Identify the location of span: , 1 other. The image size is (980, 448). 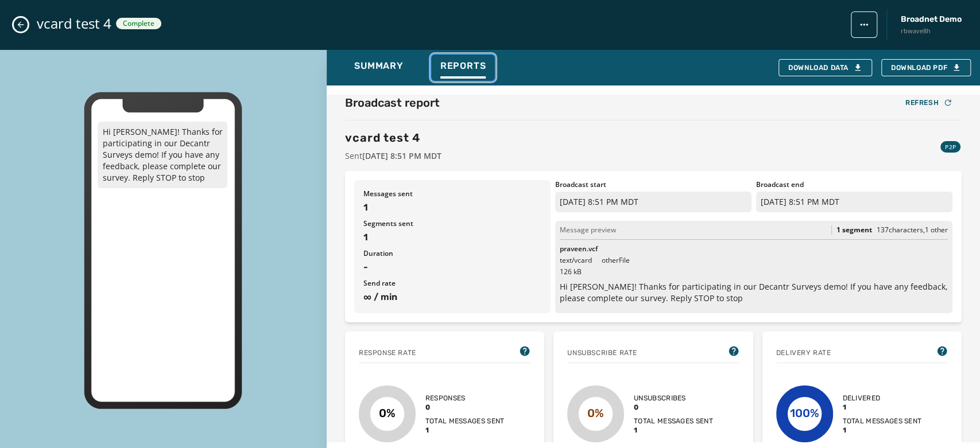
(935, 230).